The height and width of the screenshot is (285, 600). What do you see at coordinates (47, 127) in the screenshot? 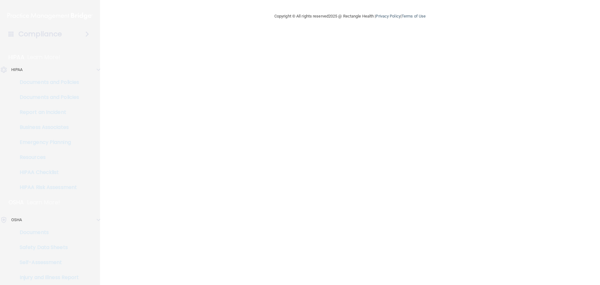
I see `p: Business Associates` at bounding box center [47, 127].